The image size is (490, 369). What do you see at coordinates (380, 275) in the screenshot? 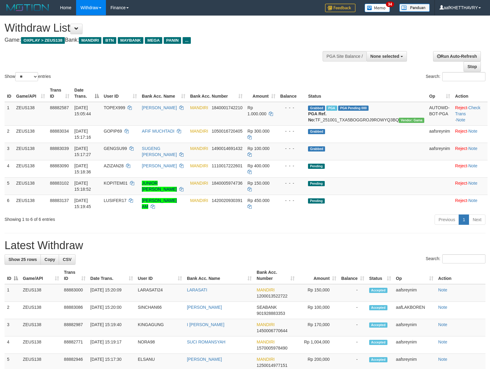
I see `th: Status: activate to sort column ascending` at bounding box center [380, 275].